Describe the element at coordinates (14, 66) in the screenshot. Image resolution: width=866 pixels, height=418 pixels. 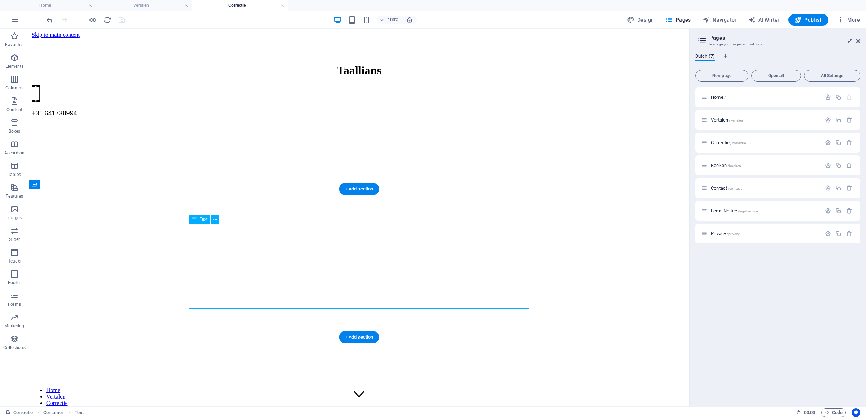
I see `p: Elements` at that location.